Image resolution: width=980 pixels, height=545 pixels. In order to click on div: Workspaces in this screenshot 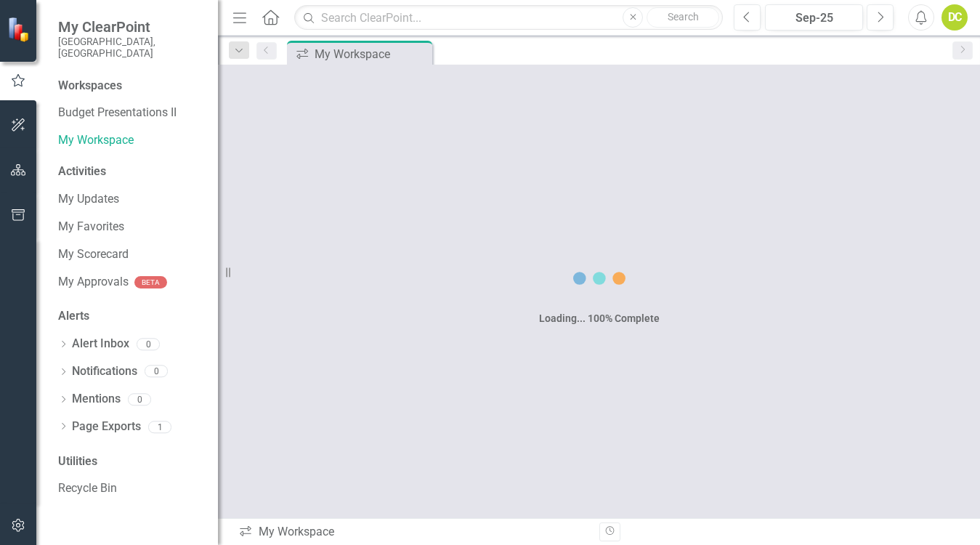, I will do `click(90, 86)`.